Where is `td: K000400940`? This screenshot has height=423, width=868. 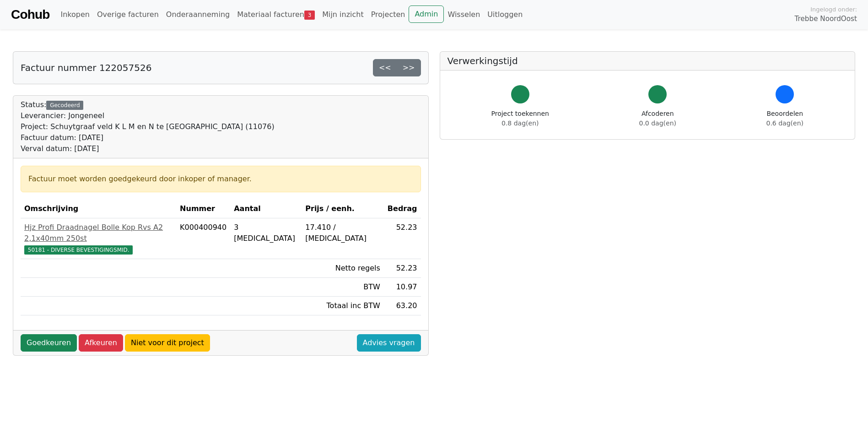
td: K000400940 is located at coordinates (203, 238).